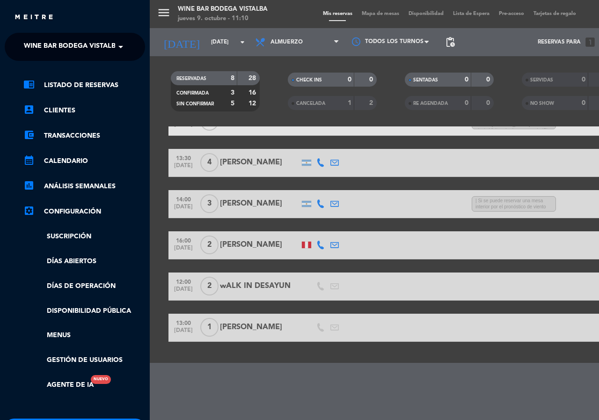 The image size is (599, 420). Describe the element at coordinates (34, 17) in the screenshot. I see `img: MEITRE` at that location.